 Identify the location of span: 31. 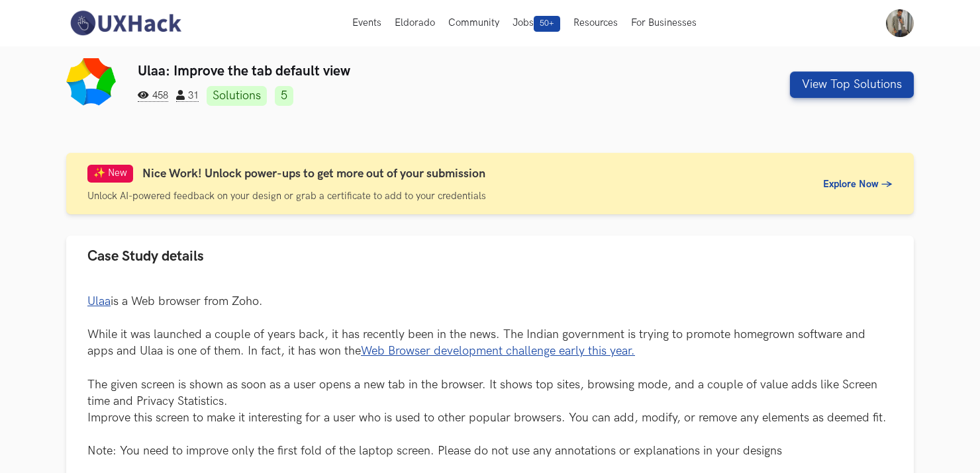
(187, 96).